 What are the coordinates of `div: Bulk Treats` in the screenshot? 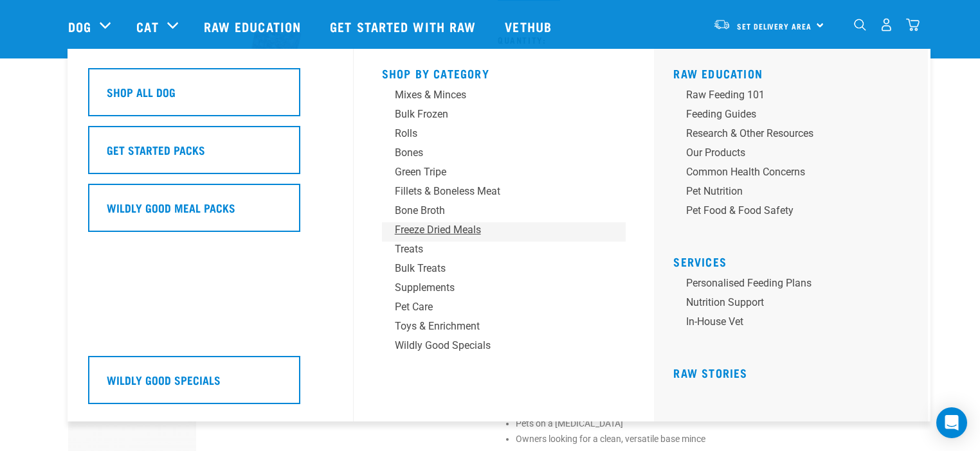 It's located at (495, 269).